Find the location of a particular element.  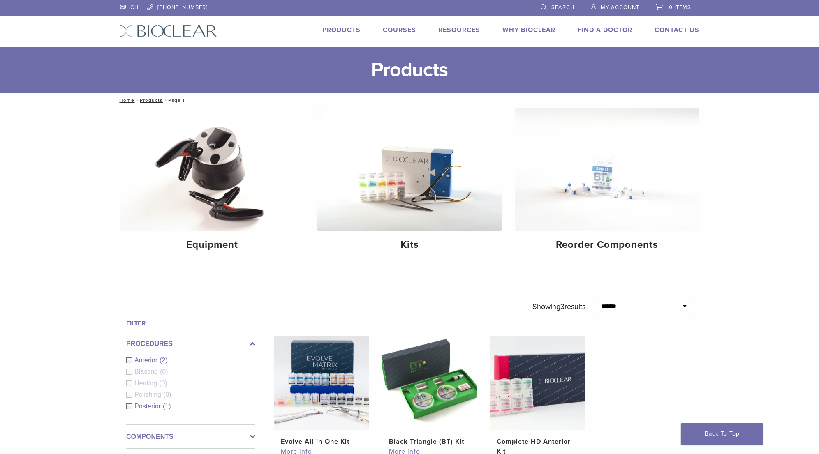

a: Kits is located at coordinates (410, 183).